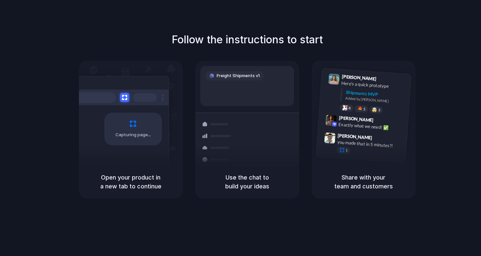 The width and height of the screenshot is (481, 256). What do you see at coordinates (349, 108) in the screenshot?
I see `span: 8` at bounding box center [349, 108].